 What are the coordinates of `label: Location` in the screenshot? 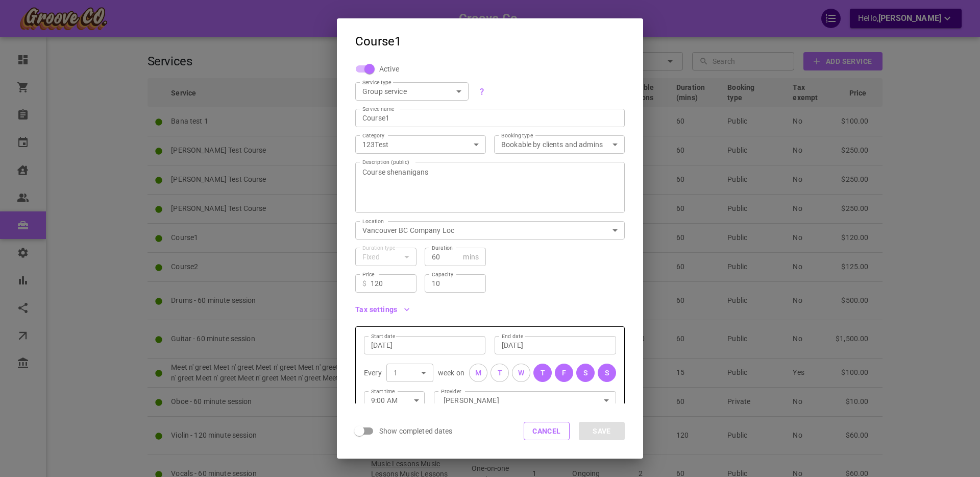 It's located at (373, 221).